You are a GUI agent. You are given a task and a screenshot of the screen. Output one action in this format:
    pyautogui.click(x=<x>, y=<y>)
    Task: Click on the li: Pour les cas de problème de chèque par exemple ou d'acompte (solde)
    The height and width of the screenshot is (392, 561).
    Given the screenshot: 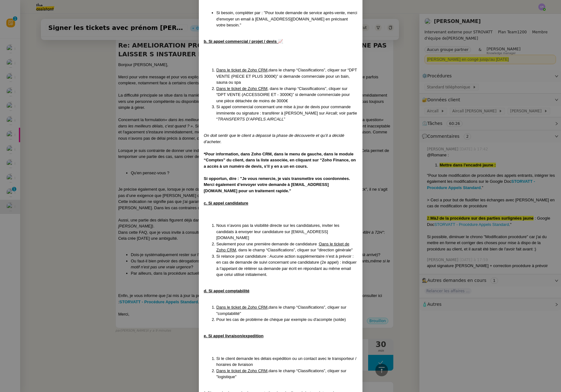 What is the action you would take?
    pyautogui.click(x=287, y=320)
    